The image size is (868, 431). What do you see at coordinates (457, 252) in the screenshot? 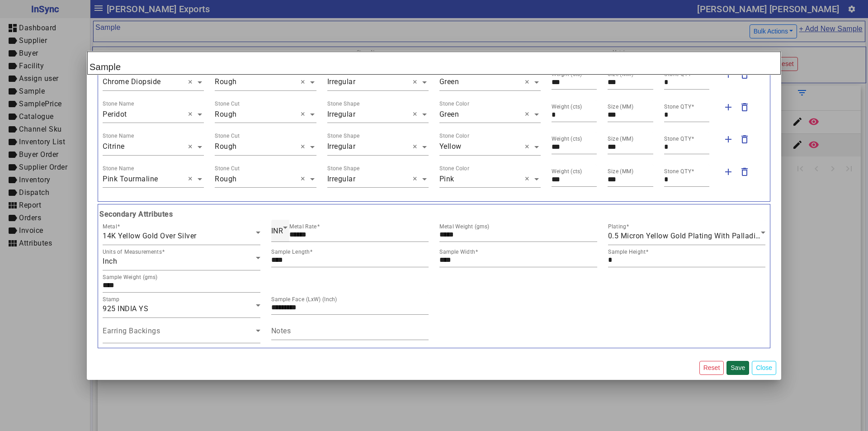
I see `mat-label: Sample Width` at bounding box center [457, 252].